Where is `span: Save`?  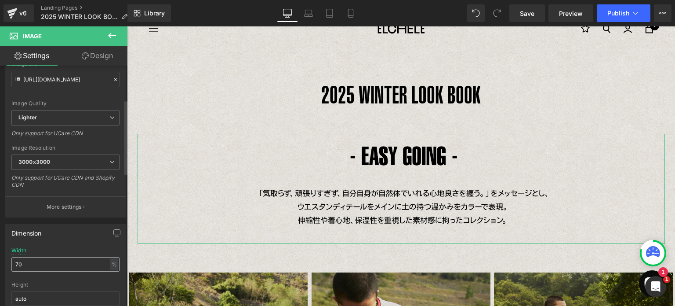 span: Save is located at coordinates (527, 13).